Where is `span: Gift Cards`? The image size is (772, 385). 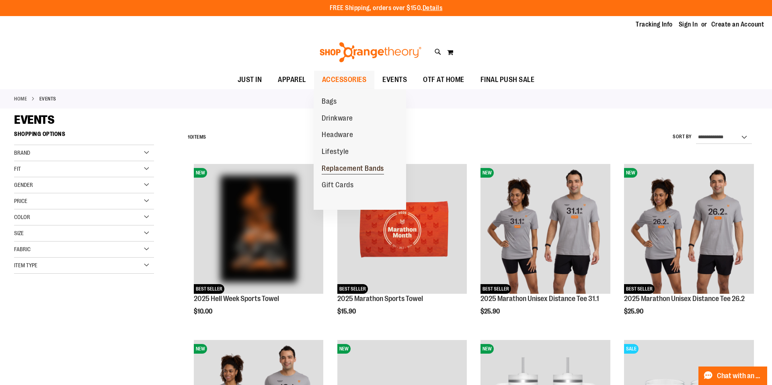 span: Gift Cards is located at coordinates (338, 186).